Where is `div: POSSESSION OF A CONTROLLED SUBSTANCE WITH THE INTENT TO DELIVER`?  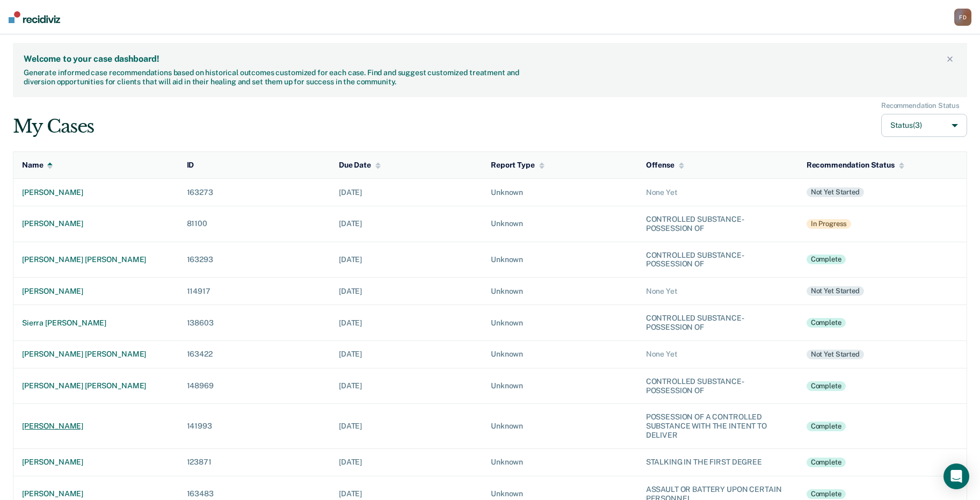 div: POSSESSION OF A CONTROLLED SUBSTANCE WITH THE INTENT TO DELIVER is located at coordinates (718, 426).